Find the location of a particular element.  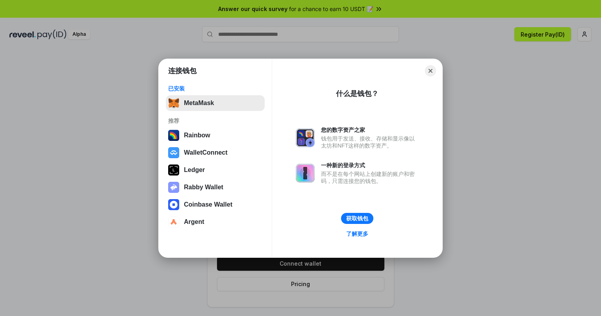

div: 什么是钱包？ is located at coordinates (357, 94).